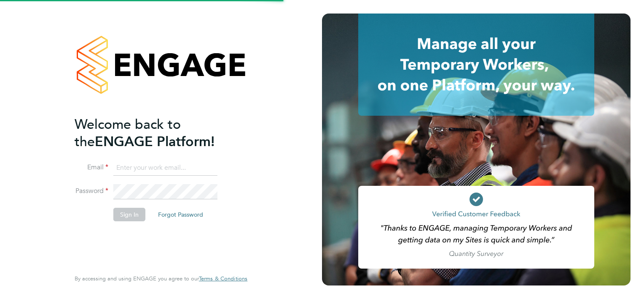  What do you see at coordinates (128, 133) in the screenshot?
I see `span: Welcome back to the` at bounding box center [128, 133].